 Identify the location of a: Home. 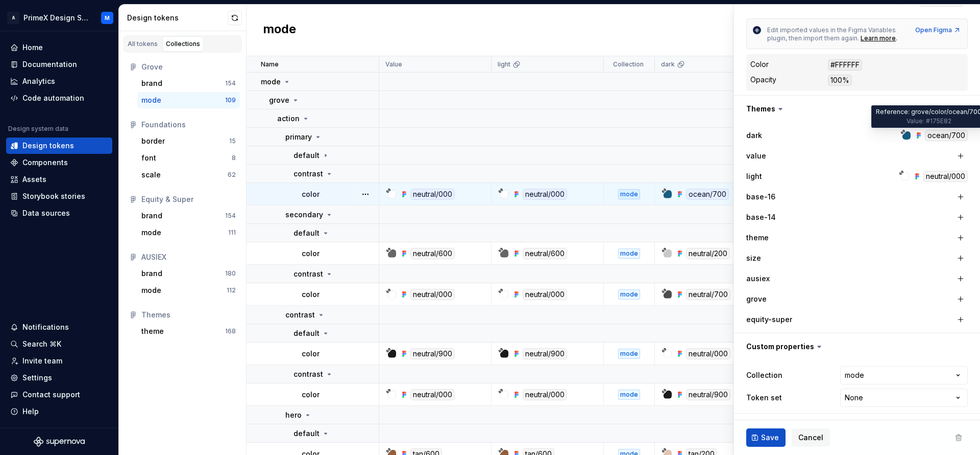
(59, 47).